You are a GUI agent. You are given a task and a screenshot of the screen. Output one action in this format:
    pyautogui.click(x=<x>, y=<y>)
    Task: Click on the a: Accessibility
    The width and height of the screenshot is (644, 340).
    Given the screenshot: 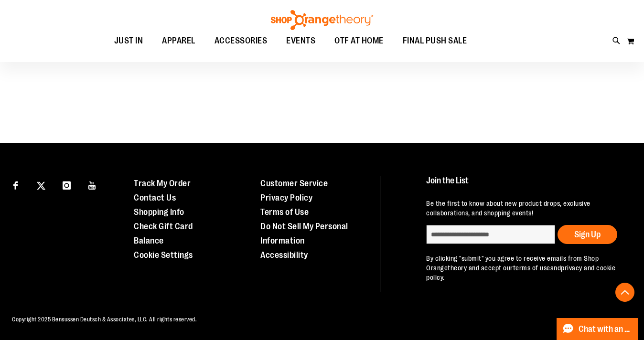 What is the action you would take?
    pyautogui.click(x=284, y=255)
    